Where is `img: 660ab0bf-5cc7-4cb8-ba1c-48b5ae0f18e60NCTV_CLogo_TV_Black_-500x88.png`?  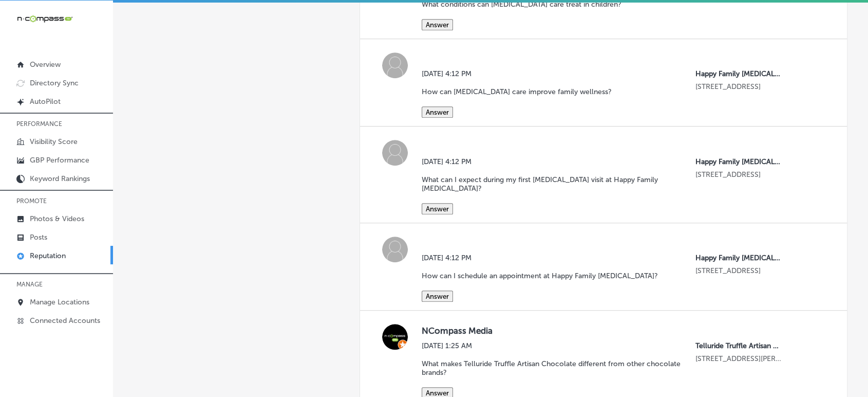
img: 660ab0bf-5cc7-4cb8-ba1c-48b5ae0f18e60NCTV_CLogo_TV_Black_-500x88.png is located at coordinates (45, 19).